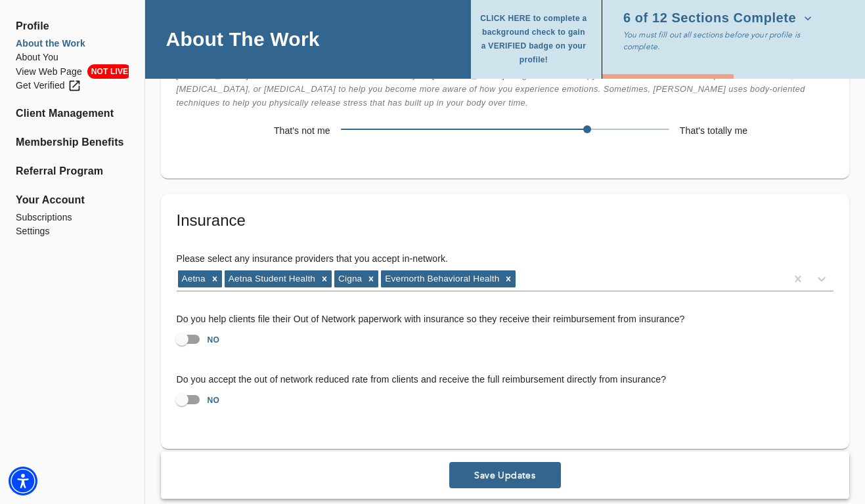  What do you see at coordinates (505, 320) in the screenshot?
I see `h6: Do you help clients file their Out of Network paperwork with insurance so they receive their reim...` at bounding box center [505, 320].